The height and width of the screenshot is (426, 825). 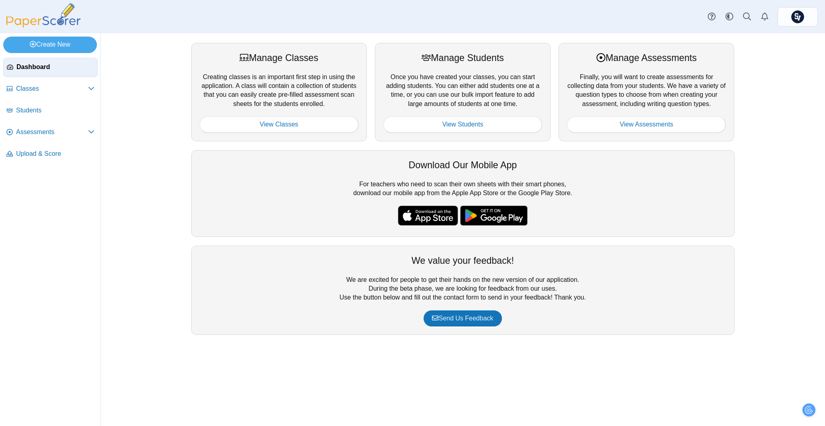 What do you see at coordinates (798, 17) in the screenshot?
I see `span: Chris Paolelli` at bounding box center [798, 17].